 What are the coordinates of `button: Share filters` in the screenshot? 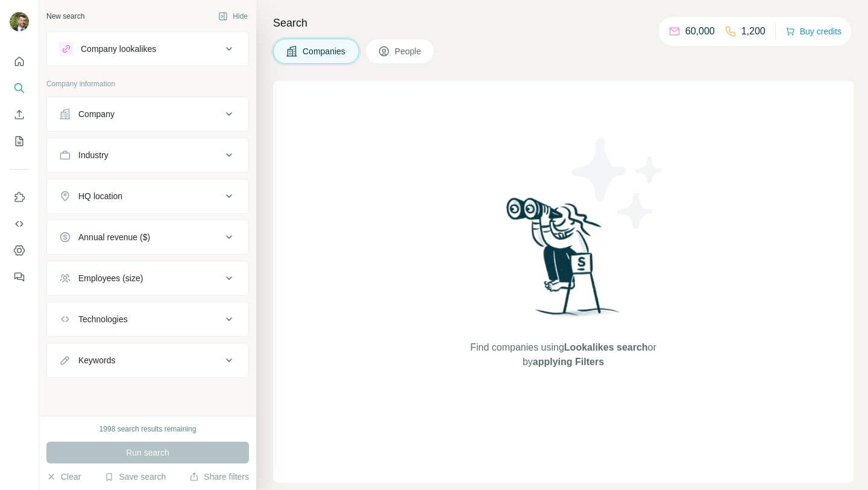 It's located at (219, 476).